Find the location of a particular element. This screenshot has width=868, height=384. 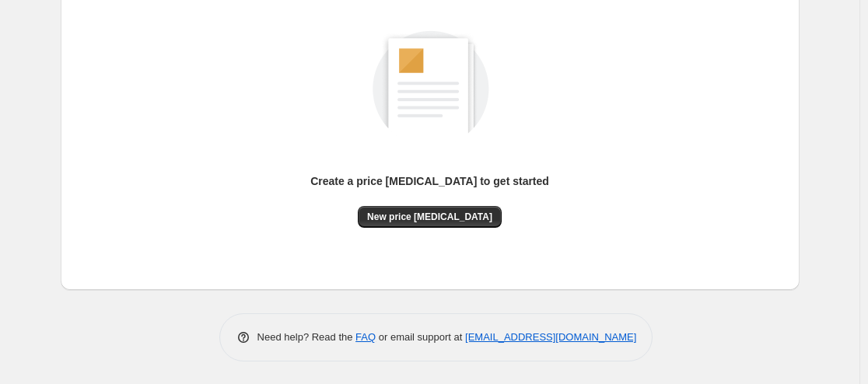

span: Need help? Read the is located at coordinates (307, 337).